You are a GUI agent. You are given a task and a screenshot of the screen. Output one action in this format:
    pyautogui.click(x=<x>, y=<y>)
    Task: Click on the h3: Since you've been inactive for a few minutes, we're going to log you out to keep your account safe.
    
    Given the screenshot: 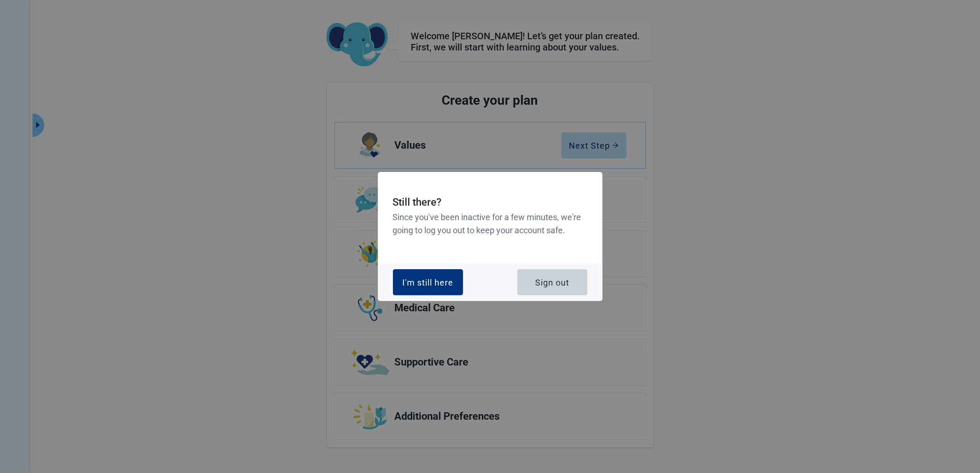 What is the action you would take?
    pyautogui.click(x=490, y=224)
    